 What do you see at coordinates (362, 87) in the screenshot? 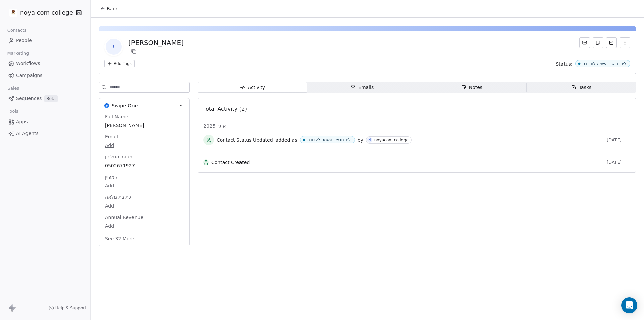
I see `div: Emails` at bounding box center [362, 87].